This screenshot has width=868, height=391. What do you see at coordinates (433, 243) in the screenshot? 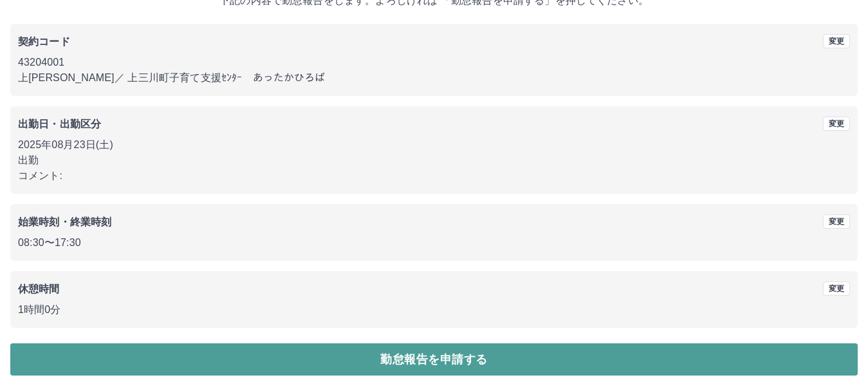
I see `p: 08:30 〜 17:30` at bounding box center [433, 243].